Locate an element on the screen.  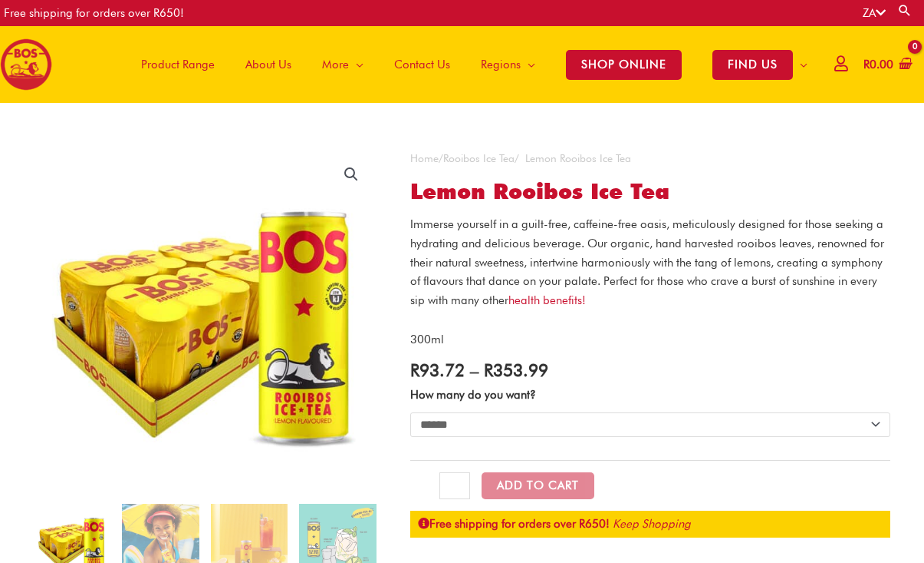
p: 300ml is located at coordinates (651, 339).